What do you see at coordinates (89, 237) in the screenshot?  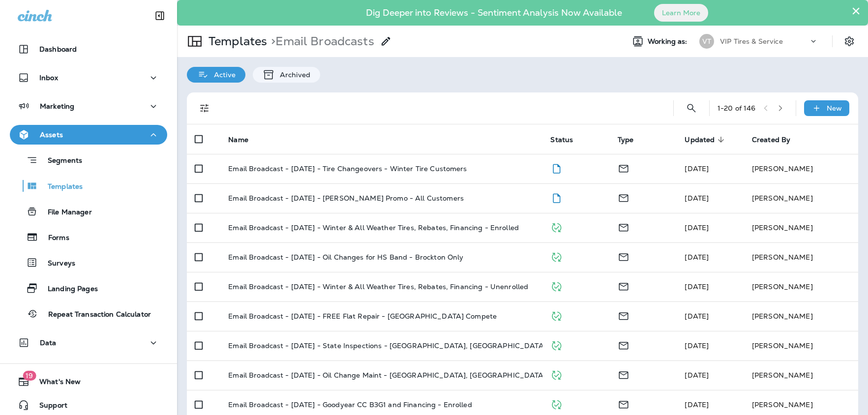 I see `button: Forms` at bounding box center [89, 237].